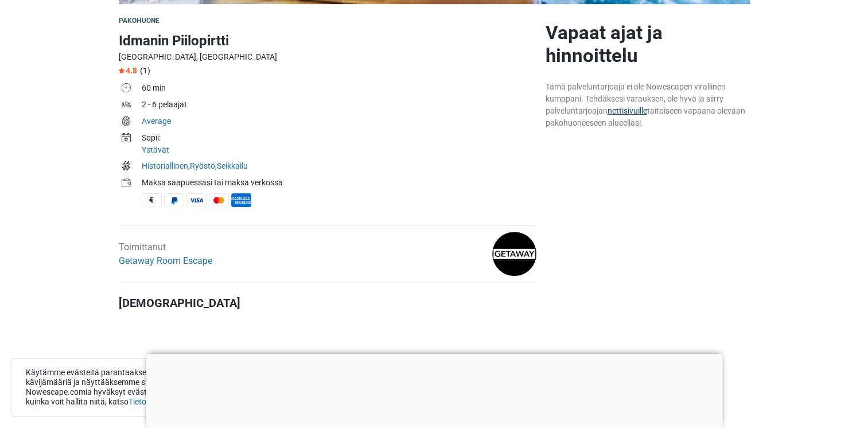 The height and width of the screenshot is (428, 868). I want to click on span: Visa, so click(197, 200).